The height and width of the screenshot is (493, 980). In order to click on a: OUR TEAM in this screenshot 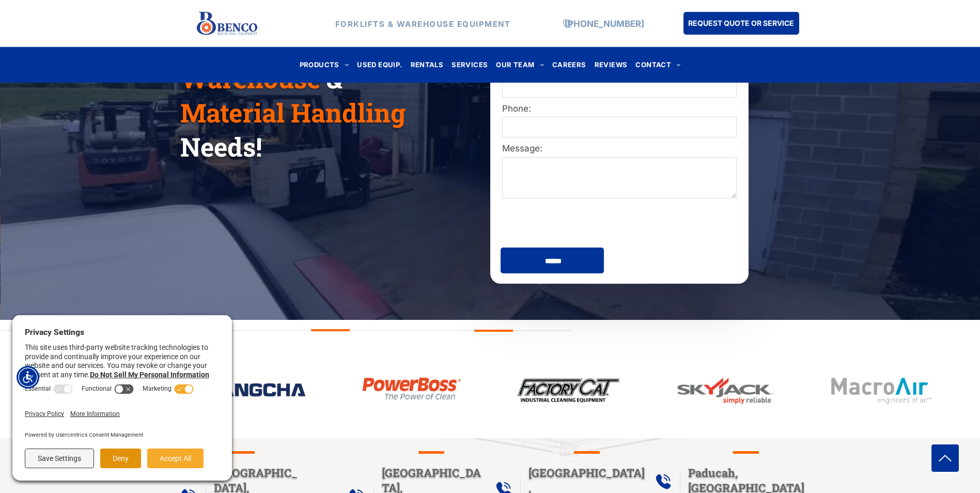, I will do `click(520, 65)`.